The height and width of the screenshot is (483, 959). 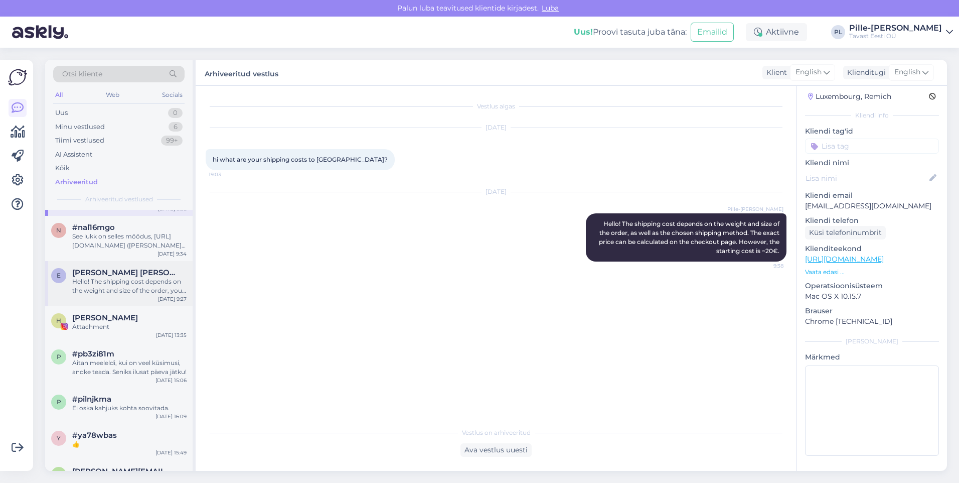 I want to click on div: Ava vestlus uuesti, so click(x=496, y=449).